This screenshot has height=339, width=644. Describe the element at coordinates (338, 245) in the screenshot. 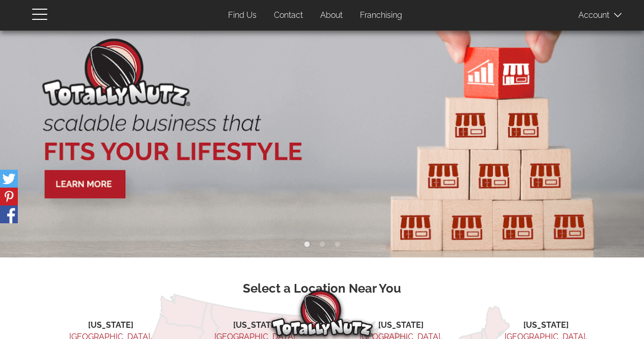

I see `button: 3 of 3` at that location.